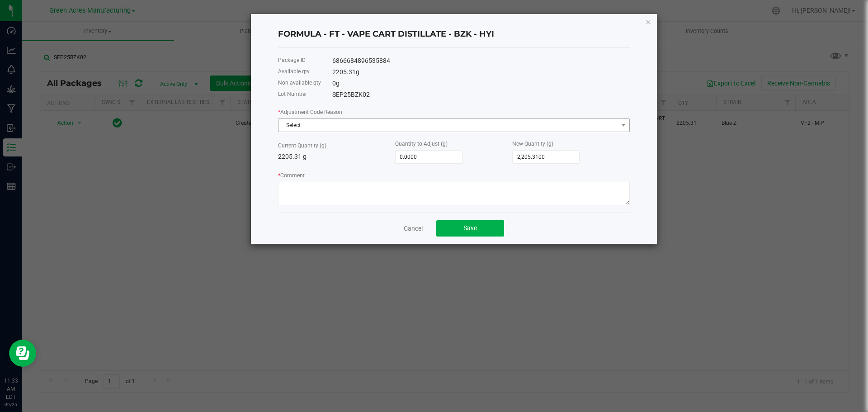 This screenshot has height=412, width=868. I want to click on label: Comment, so click(291, 176).